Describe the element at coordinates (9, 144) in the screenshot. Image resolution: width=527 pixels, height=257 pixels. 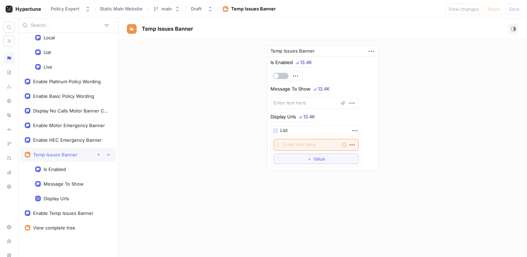
I see `div: Branches` at that location.